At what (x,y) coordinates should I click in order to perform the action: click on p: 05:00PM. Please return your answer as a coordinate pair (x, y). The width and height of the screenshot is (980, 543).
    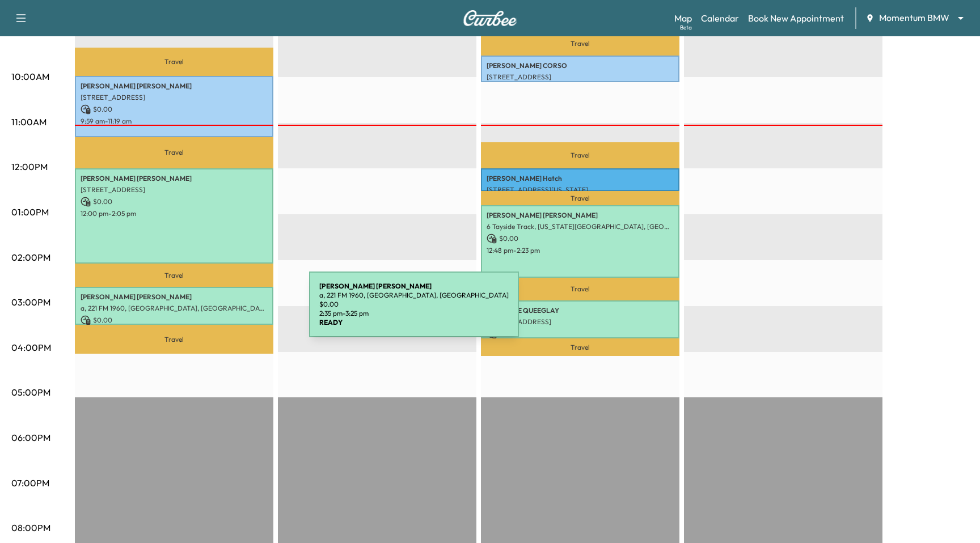
    Looking at the image, I should click on (31, 393).